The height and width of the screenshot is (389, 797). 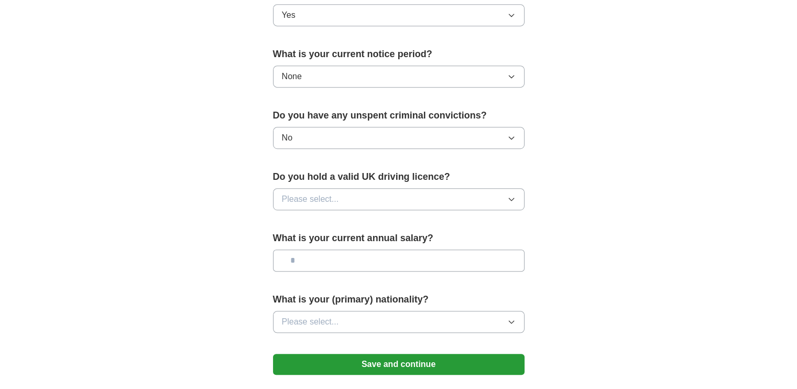 I want to click on button: Yes, so click(x=399, y=15).